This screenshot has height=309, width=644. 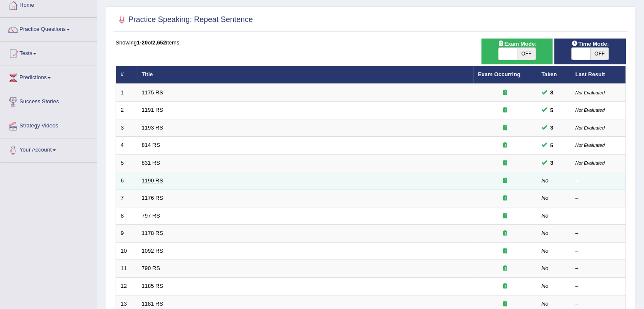 What do you see at coordinates (49, 53) in the screenshot?
I see `a: Tests` at bounding box center [49, 53].